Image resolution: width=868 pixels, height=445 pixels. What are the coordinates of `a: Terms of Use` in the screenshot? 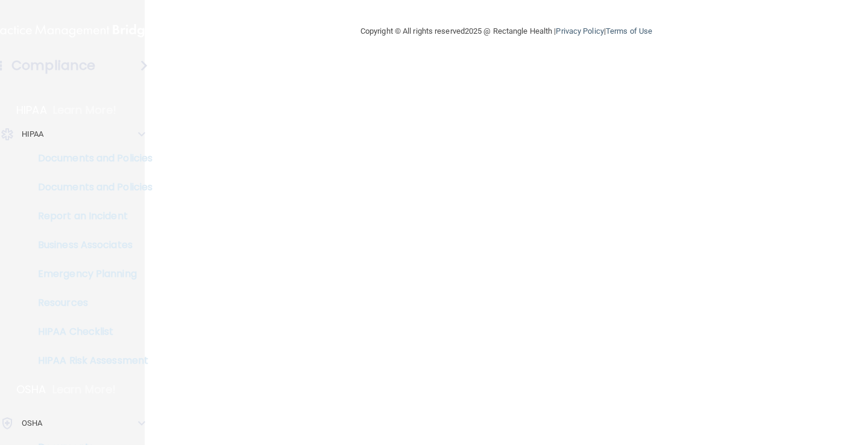 It's located at (629, 31).